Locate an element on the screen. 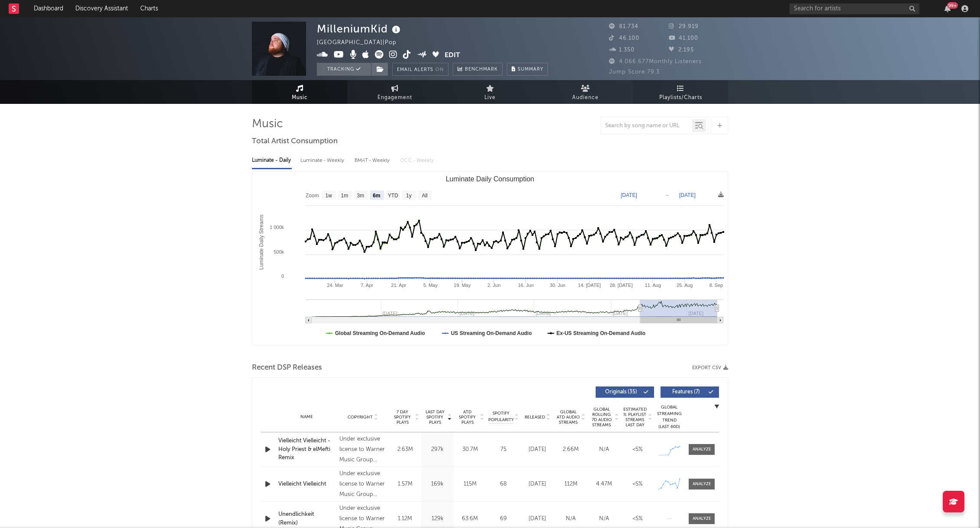  div: 75 is located at coordinates (503, 449).